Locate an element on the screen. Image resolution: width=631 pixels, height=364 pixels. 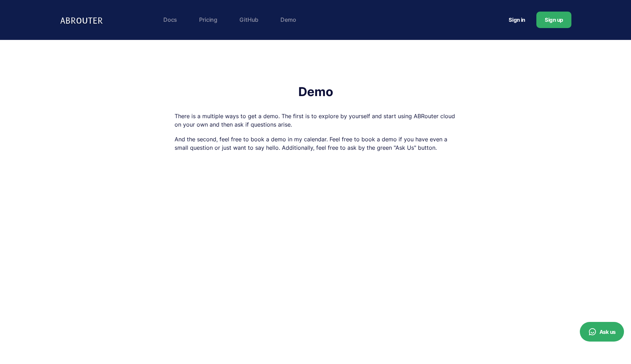
a: Sign up is located at coordinates (554, 19).